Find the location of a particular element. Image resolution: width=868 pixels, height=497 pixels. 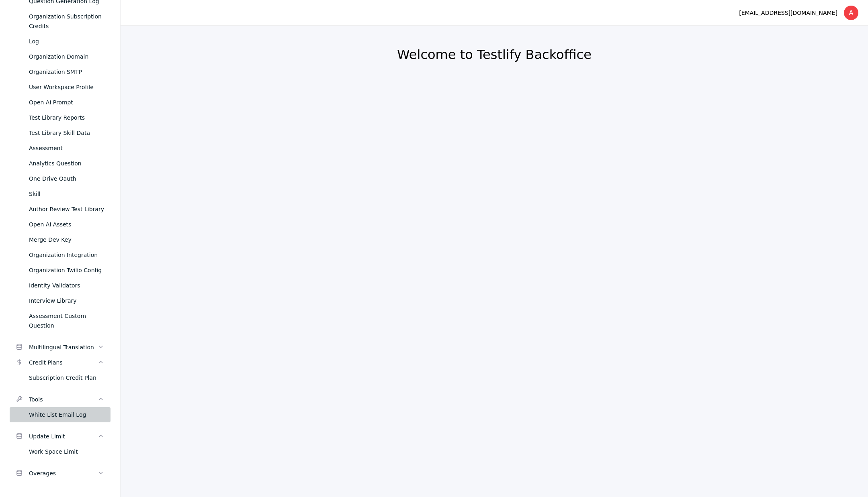

div: Organization Subscription Credits is located at coordinates (66, 21).